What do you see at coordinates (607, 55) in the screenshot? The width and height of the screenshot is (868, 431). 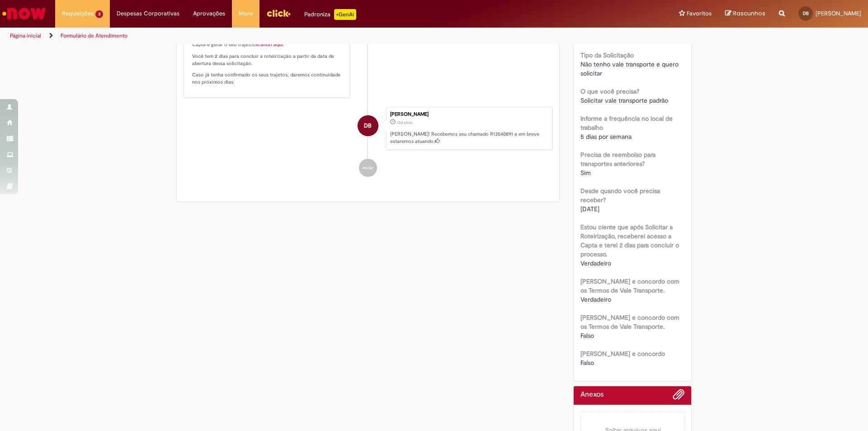 I see `b: Tipo da Solicitação` at bounding box center [607, 55].